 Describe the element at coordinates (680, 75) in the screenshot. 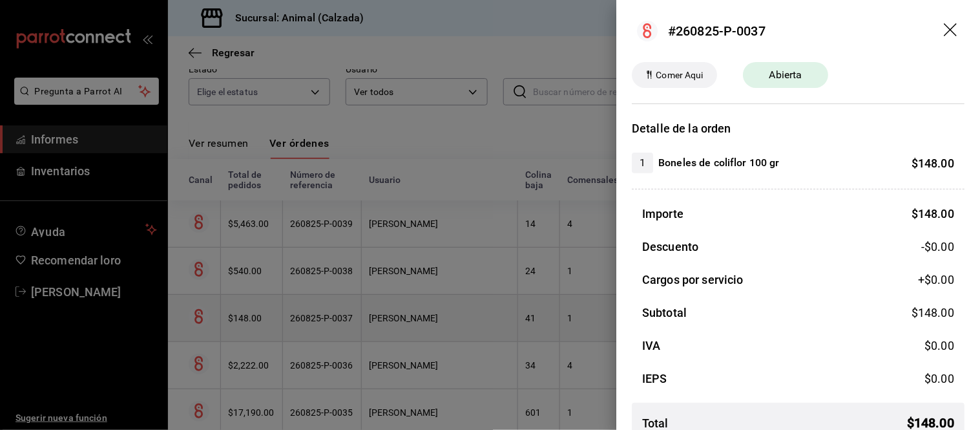

I see `span: Comer Aqui` at that location.